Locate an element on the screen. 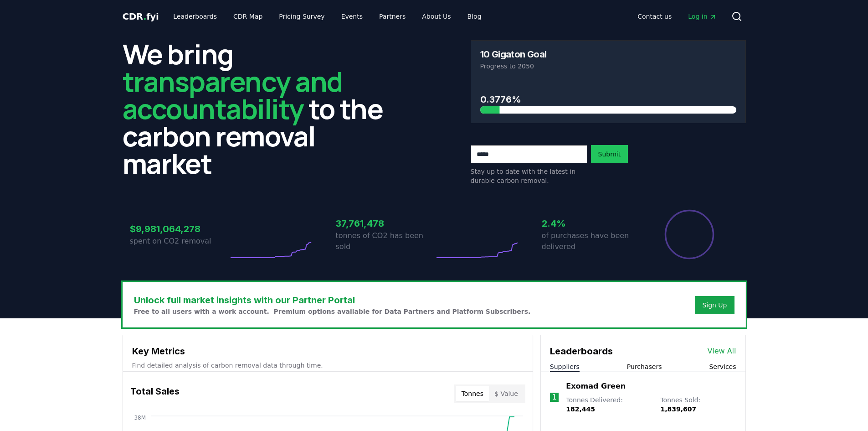 This screenshot has height=431, width=868. span: transparency and accountability is located at coordinates (232, 95).